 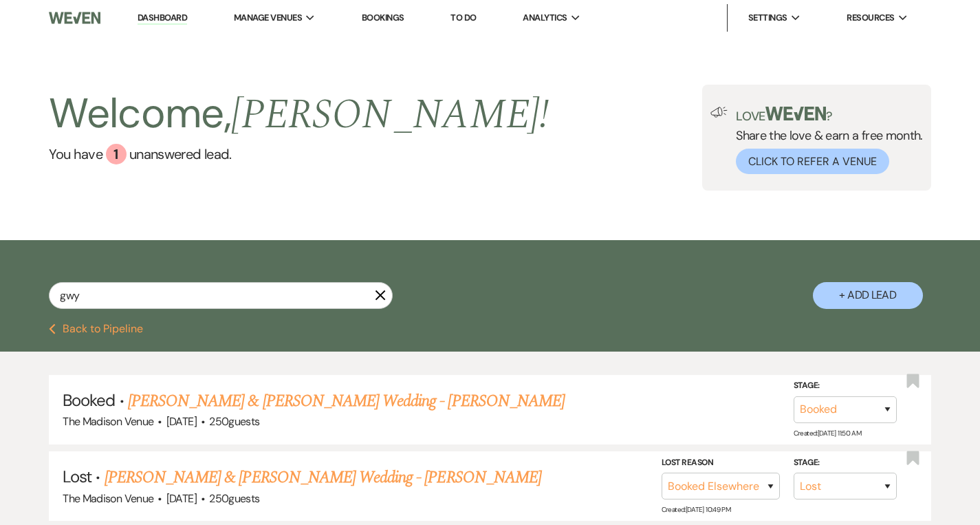 What do you see at coordinates (867, 295) in the screenshot?
I see `button: + Add Lead` at bounding box center [867, 295].